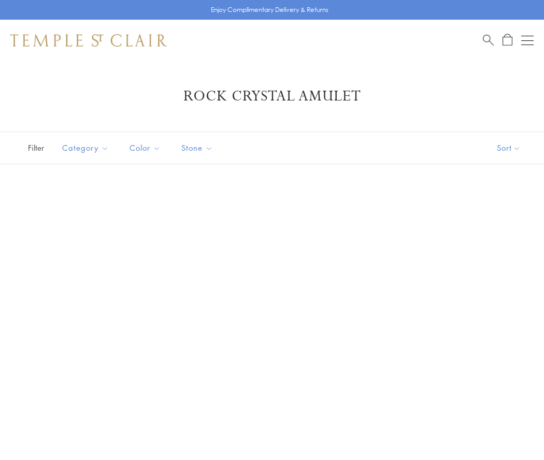 The height and width of the screenshot is (460, 544). Describe the element at coordinates (146, 148) in the screenshot. I see `span: Color` at that location.